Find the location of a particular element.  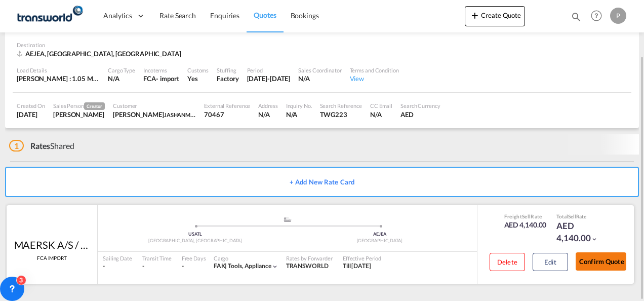

div: icon-magnify is located at coordinates (576, 19).